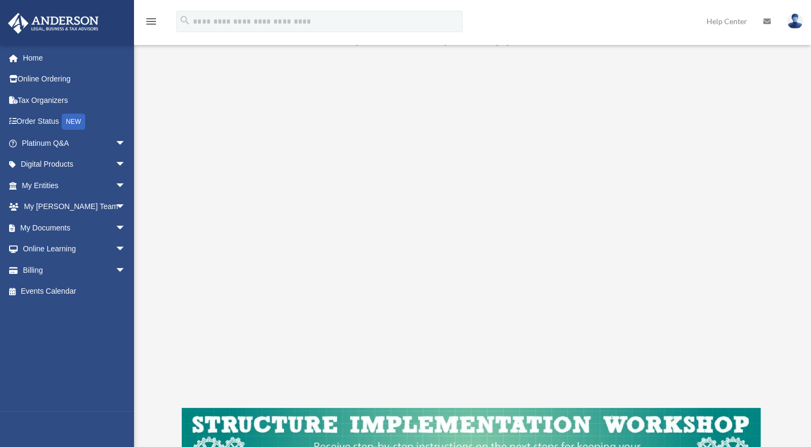  What do you see at coordinates (74, 185) in the screenshot?
I see `a: My Entitiesarrow_drop_down` at bounding box center [74, 185].